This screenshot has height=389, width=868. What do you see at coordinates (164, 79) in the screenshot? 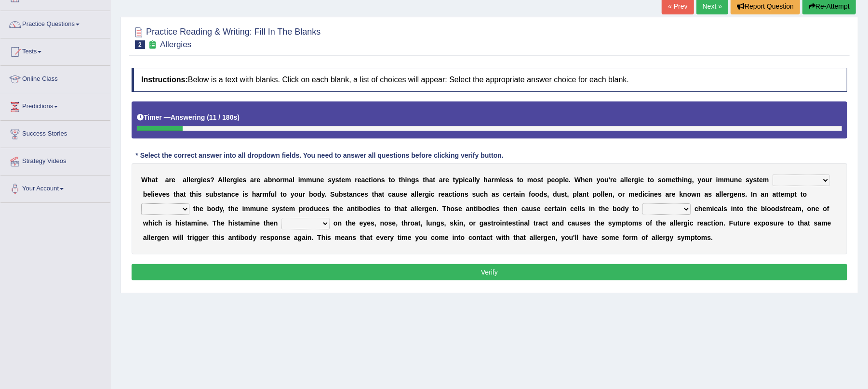
I see `b: Instructions:` at bounding box center [164, 79].